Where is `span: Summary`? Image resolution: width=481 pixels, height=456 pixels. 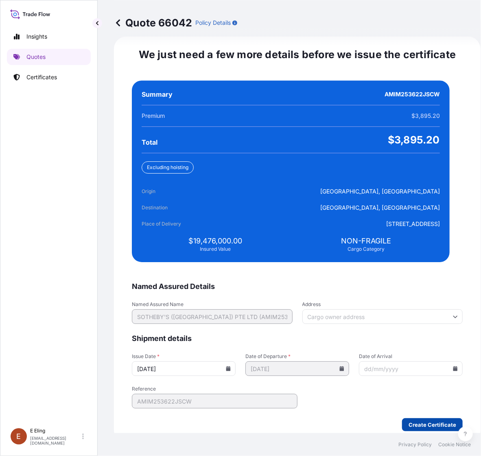 span: Summary is located at coordinates (157, 94).